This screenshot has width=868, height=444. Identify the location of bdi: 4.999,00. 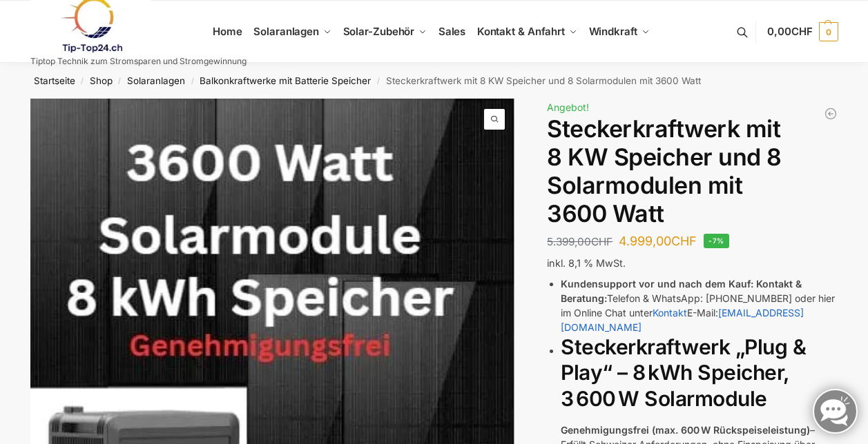
(657, 240).